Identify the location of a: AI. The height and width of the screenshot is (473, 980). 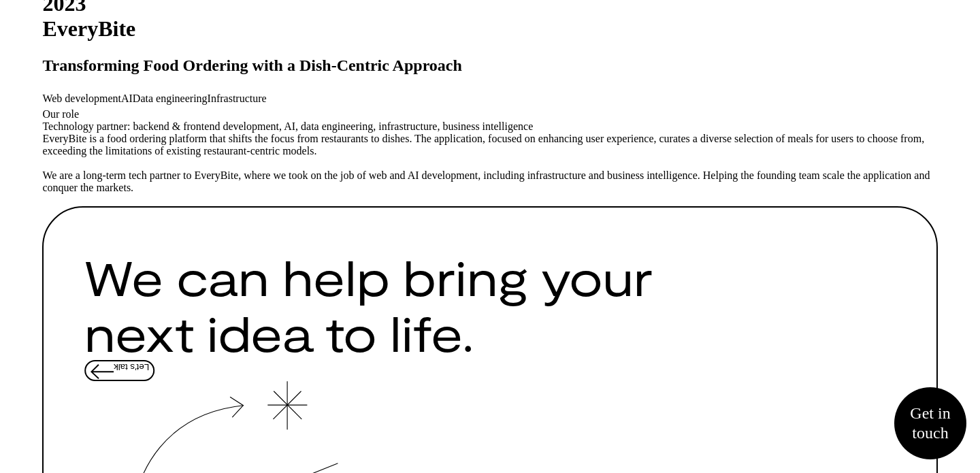
(127, 98).